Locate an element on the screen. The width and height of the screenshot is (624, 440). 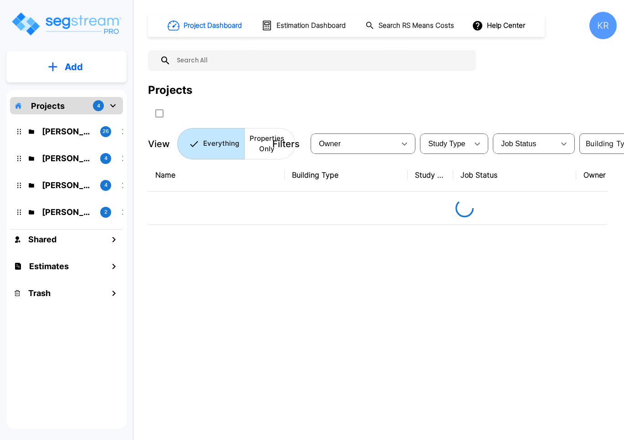
p: View is located at coordinates (159, 144).